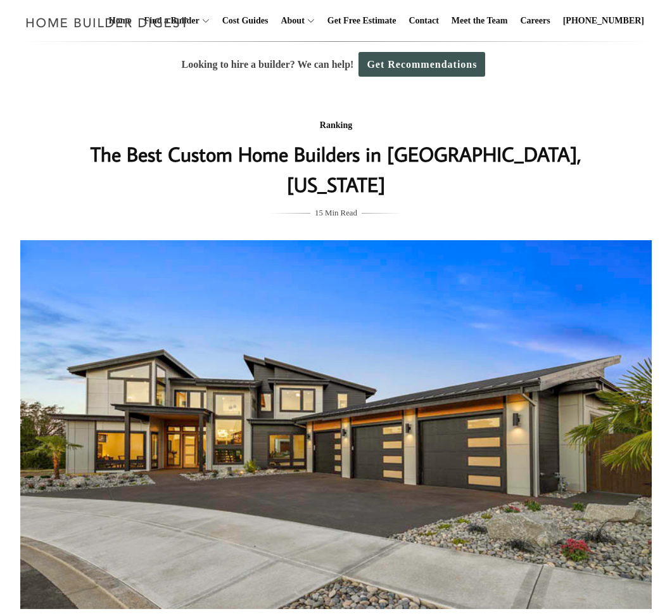 This screenshot has width=672, height=616. What do you see at coordinates (120, 21) in the screenshot?
I see `a: Home` at bounding box center [120, 21].